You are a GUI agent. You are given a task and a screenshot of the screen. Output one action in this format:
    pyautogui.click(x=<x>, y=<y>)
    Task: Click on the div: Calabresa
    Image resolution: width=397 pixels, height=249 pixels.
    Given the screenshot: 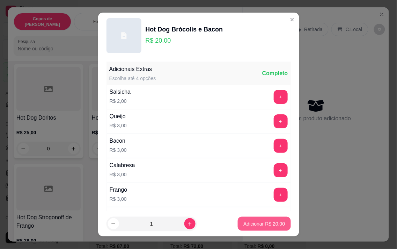 What is the action you would take?
    pyautogui.click(x=122, y=165)
    